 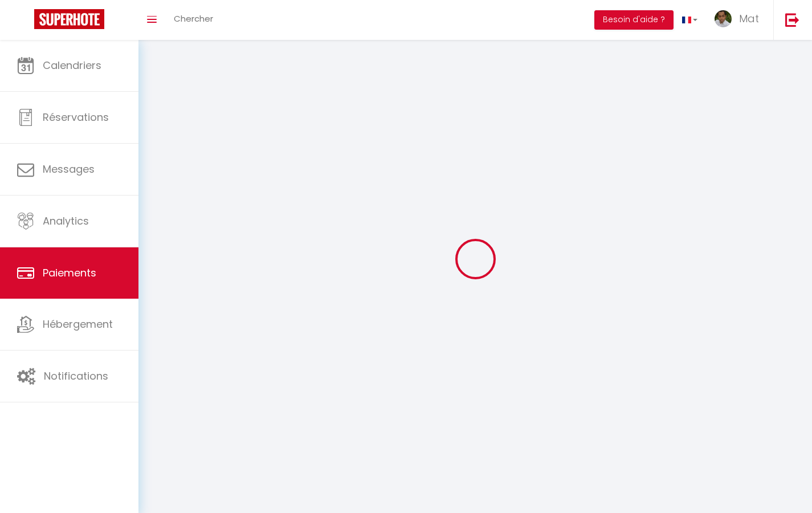 I want to click on button: Besoin d'aide ?, so click(x=634, y=20).